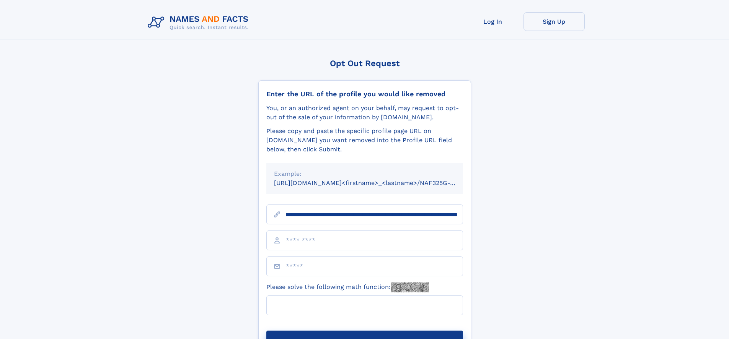 The image size is (729, 339). What do you see at coordinates (554, 21) in the screenshot?
I see `a: Sign Up` at bounding box center [554, 21].